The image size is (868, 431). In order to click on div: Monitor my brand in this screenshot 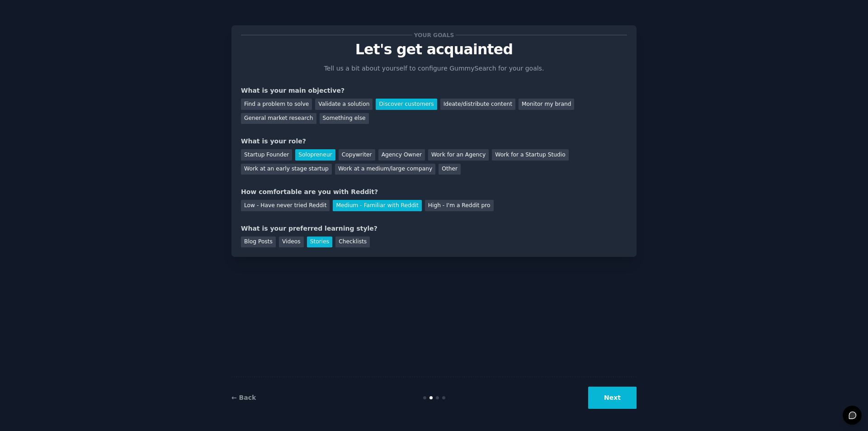, I will do `click(546, 104)`.